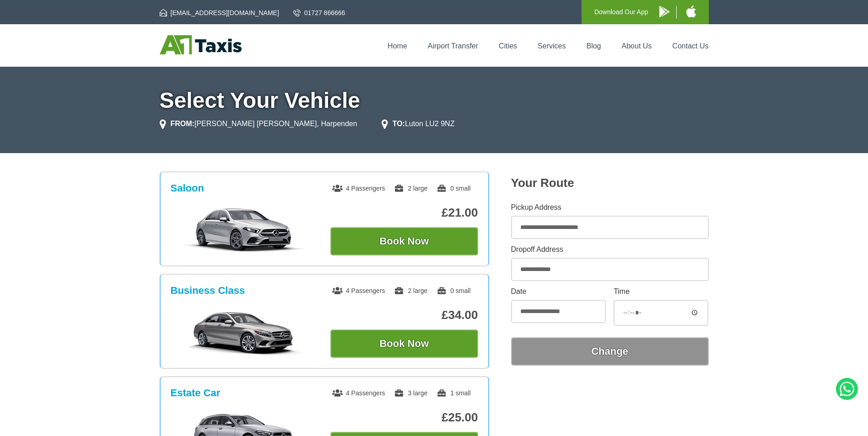 The height and width of the screenshot is (436, 868). What do you see at coordinates (593, 46) in the screenshot?
I see `a: Blog` at bounding box center [593, 46].